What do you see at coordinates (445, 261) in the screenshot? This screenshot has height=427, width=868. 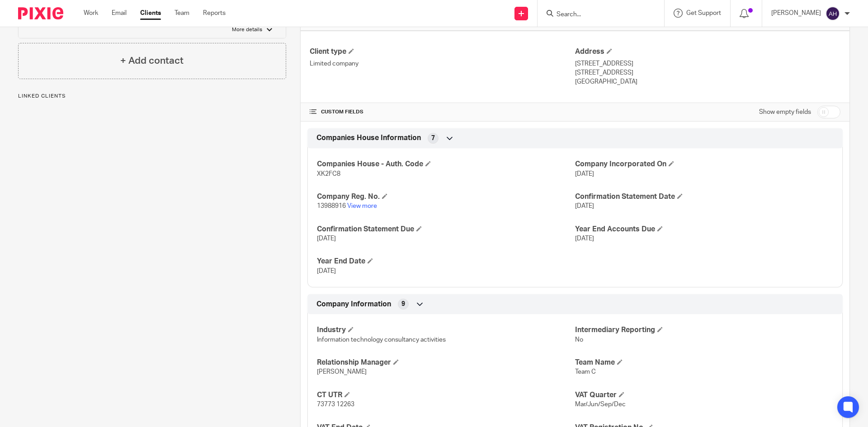 I see `h4: Year End Date` at bounding box center [445, 261].